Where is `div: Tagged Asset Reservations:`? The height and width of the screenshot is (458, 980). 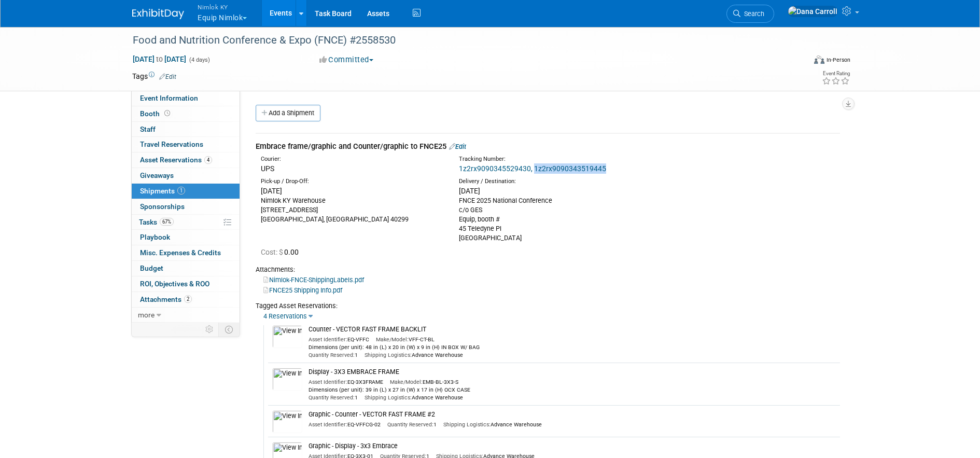
div: Tagged Asset Reservations: is located at coordinates (547, 305).